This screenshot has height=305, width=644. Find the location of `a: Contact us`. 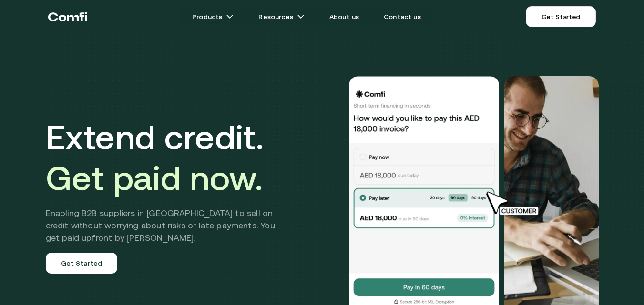

a: Contact us is located at coordinates (402, 17).